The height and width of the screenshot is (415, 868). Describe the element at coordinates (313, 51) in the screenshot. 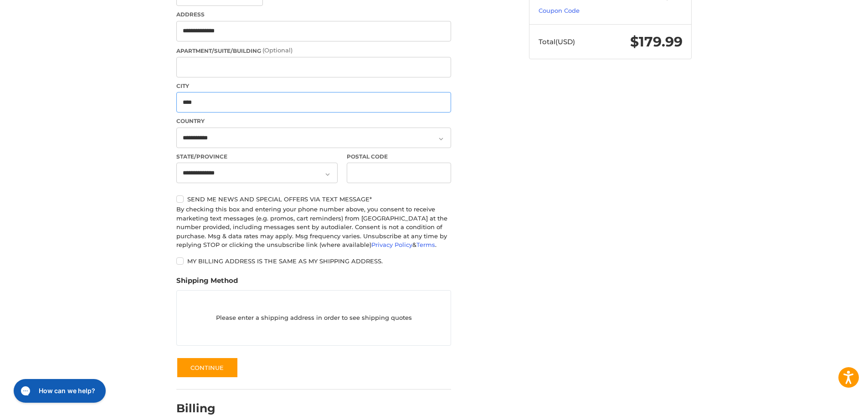

I see `label: Apartment/Suite/Building` at that location.